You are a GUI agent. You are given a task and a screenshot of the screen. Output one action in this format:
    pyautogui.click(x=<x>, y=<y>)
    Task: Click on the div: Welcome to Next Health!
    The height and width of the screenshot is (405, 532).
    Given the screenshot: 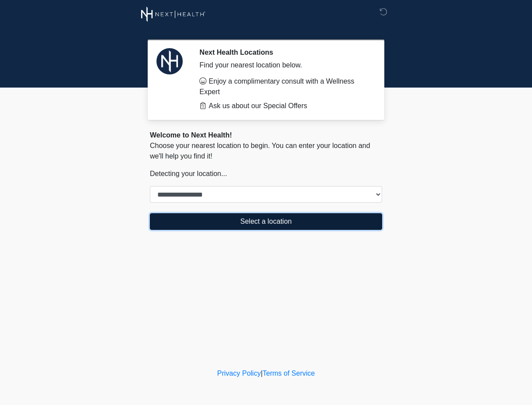 What is the action you would take?
    pyautogui.click(x=266, y=135)
    